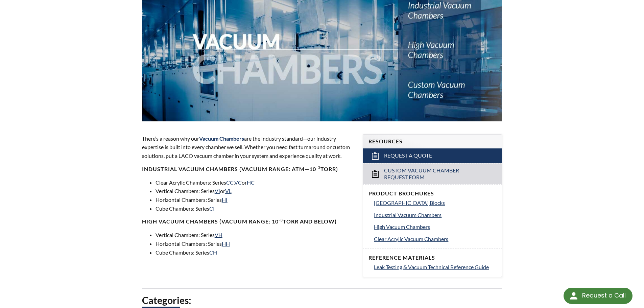  I want to click on a: VL, so click(228, 191).